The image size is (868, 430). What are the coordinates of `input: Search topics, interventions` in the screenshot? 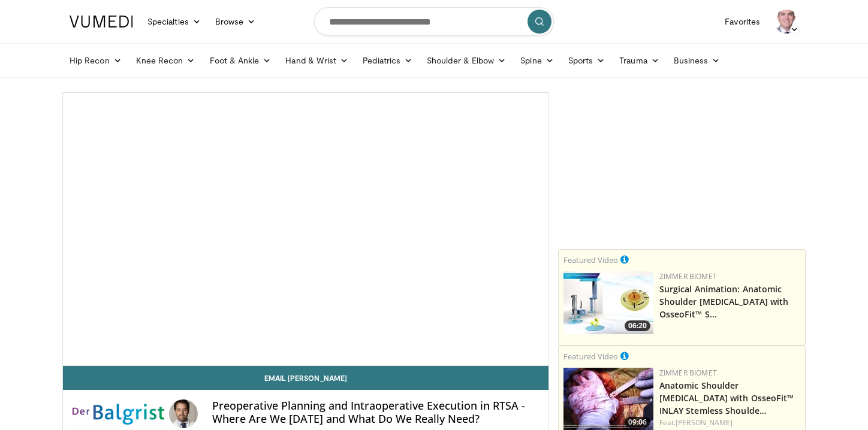 It's located at (434, 21).